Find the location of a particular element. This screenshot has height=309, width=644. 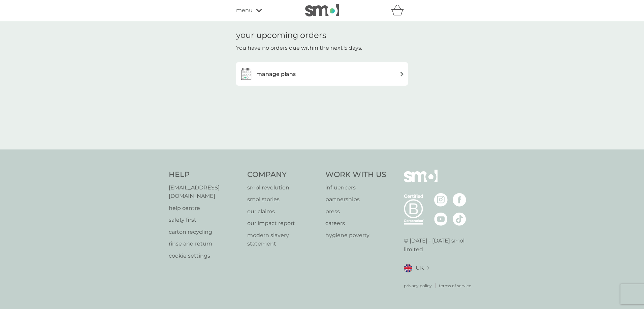

a: terms of service is located at coordinates (455, 286).